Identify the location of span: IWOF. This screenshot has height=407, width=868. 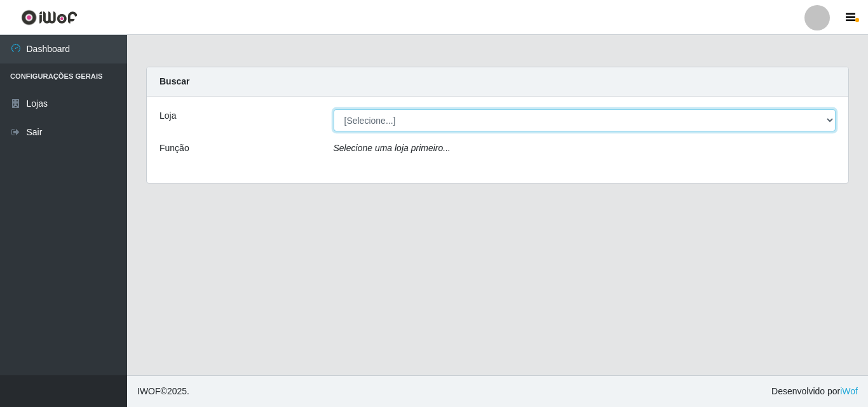
(148, 391).